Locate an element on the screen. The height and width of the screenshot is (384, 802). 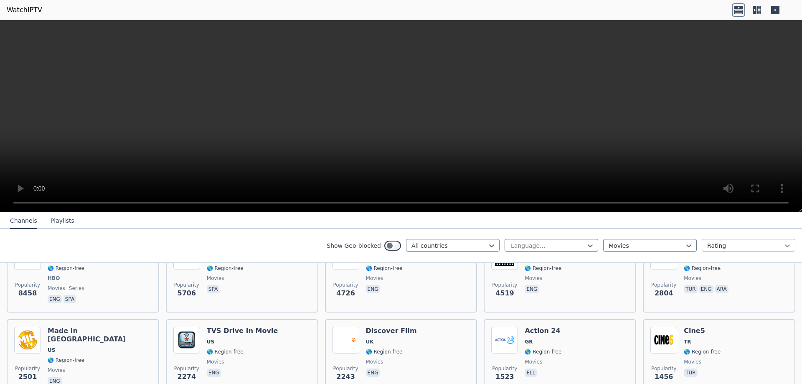
img: Action 24 is located at coordinates (504, 340).